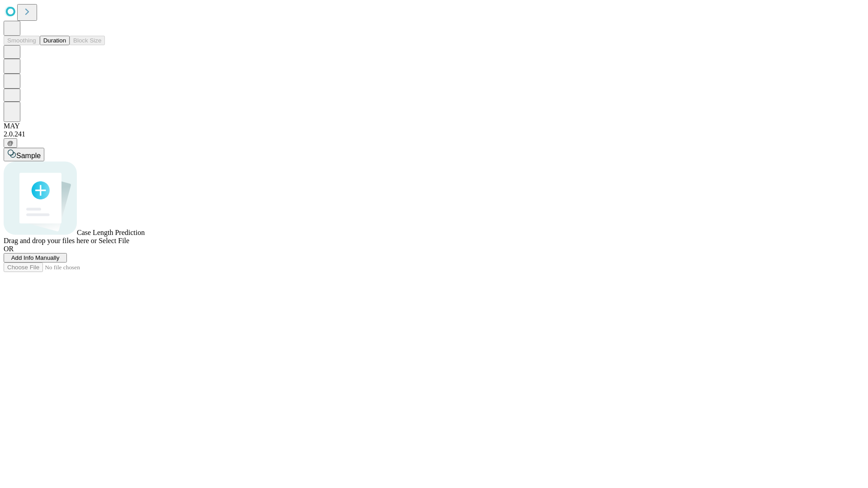  I want to click on button: Duration, so click(54, 40).